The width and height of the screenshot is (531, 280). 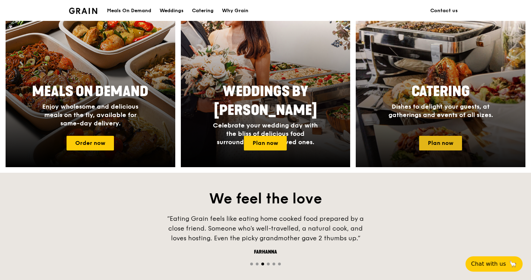 I want to click on a: Catering, so click(x=203, y=11).